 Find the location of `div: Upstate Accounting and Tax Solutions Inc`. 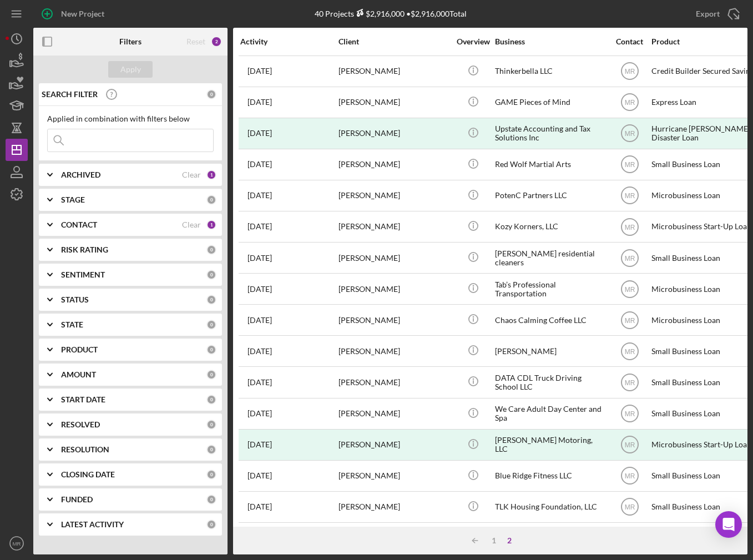

div: Upstate Accounting and Tax Solutions Inc is located at coordinates (551, 133).